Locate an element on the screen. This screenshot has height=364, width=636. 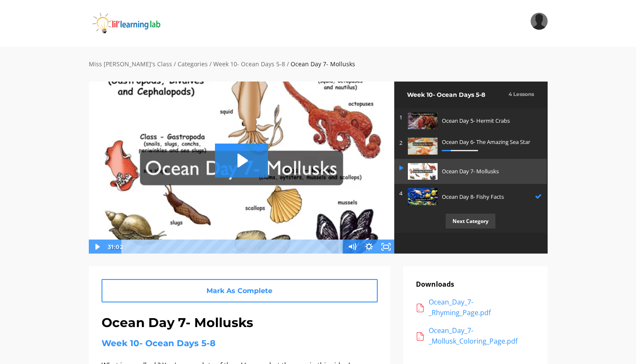
img: rO72N2v7RnOFiImzrZEa_938BD2FE-A54D-47AE-9058-EA49B4E13AA7.jpeg is located at coordinates (423, 120).